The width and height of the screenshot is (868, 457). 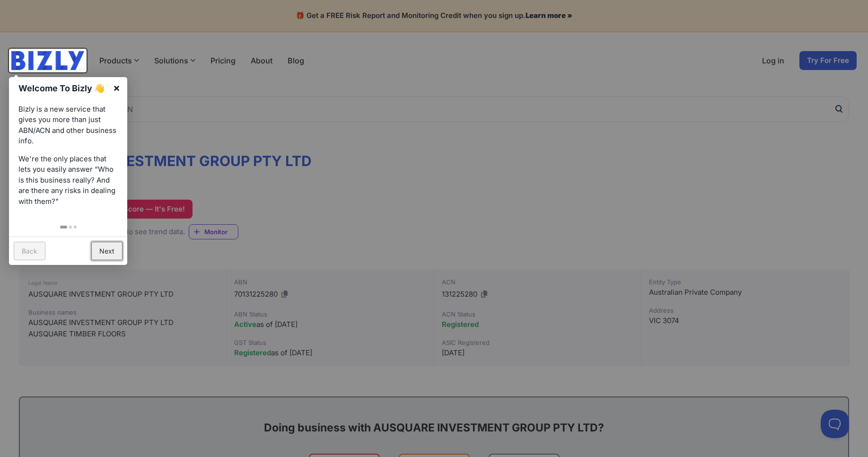 I want to click on h1: Welcome To Bizly 👋, so click(x=63, y=88).